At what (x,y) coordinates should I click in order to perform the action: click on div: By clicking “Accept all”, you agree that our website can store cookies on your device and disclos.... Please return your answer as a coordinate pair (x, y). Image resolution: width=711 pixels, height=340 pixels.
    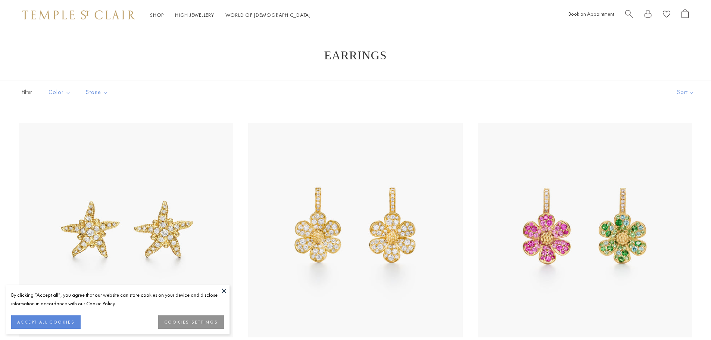
    Looking at the image, I should click on (118, 299).